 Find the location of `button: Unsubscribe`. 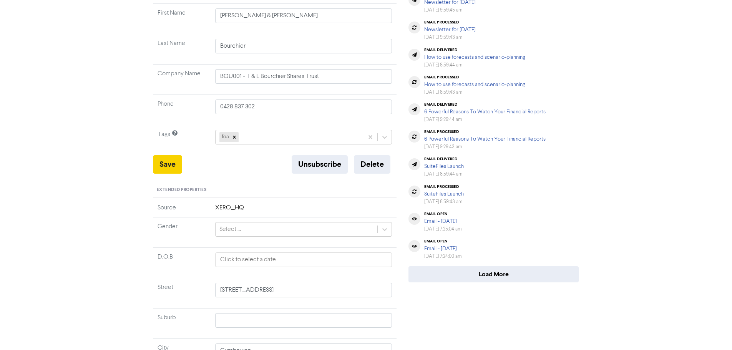

button: Unsubscribe is located at coordinates (320, 165).